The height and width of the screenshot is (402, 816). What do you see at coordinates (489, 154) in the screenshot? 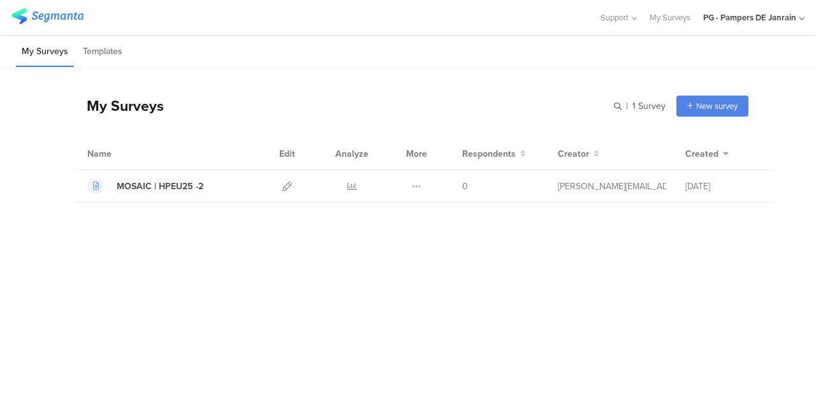
I see `span: Respondents` at bounding box center [489, 154].